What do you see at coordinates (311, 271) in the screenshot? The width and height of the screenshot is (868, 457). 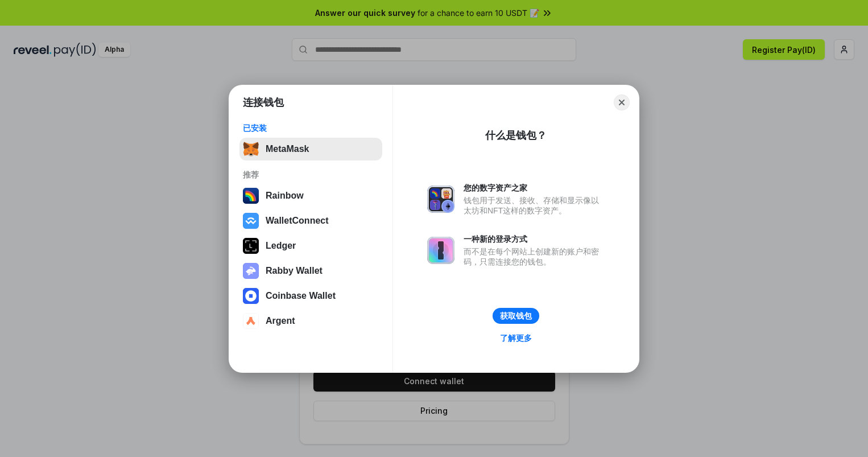 I see `button: Rabby Wallet` at bounding box center [311, 271].